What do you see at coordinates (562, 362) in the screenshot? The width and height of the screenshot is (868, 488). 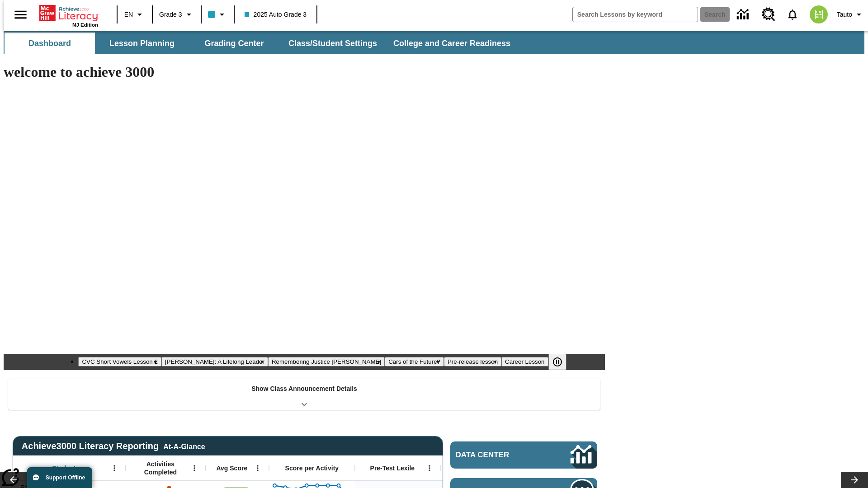 I see `div: Pause` at bounding box center [562, 362].